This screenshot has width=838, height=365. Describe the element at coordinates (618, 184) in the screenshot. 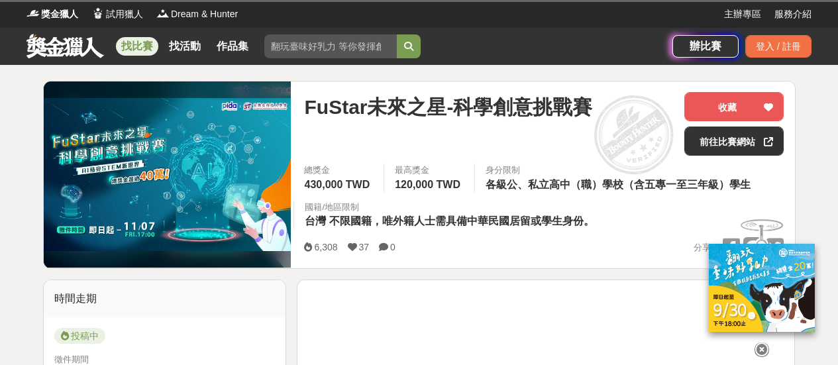

I see `span: 各級公、私立高中（職）學校（含五專一至三年級）學生` at that location.